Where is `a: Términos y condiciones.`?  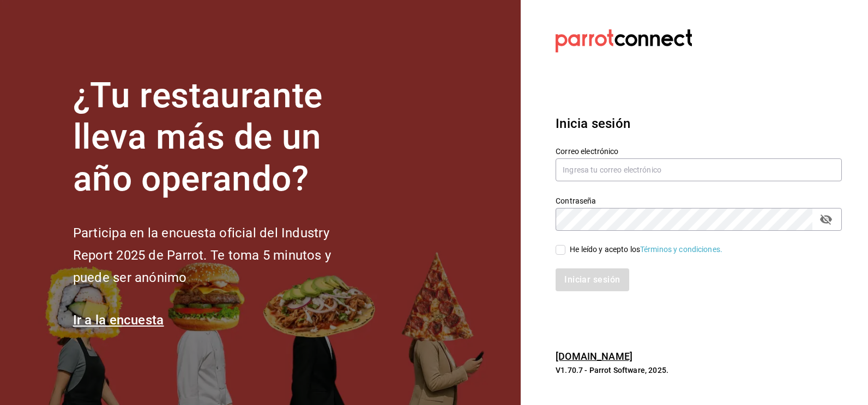 a: Términos y condiciones. is located at coordinates (681, 249).